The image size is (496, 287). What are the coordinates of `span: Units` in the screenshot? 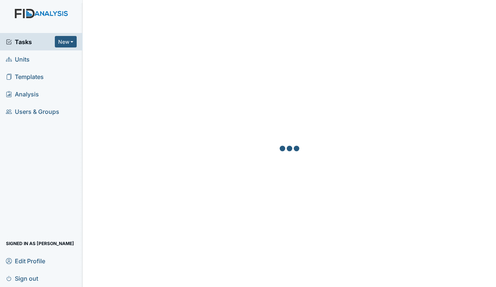 It's located at (18, 59).